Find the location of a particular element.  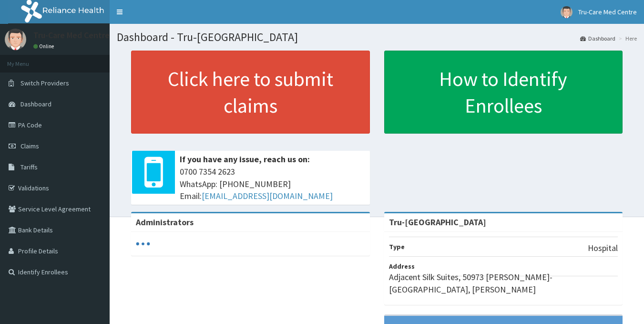

span: Tru-Care Med Centre is located at coordinates (608, 12).